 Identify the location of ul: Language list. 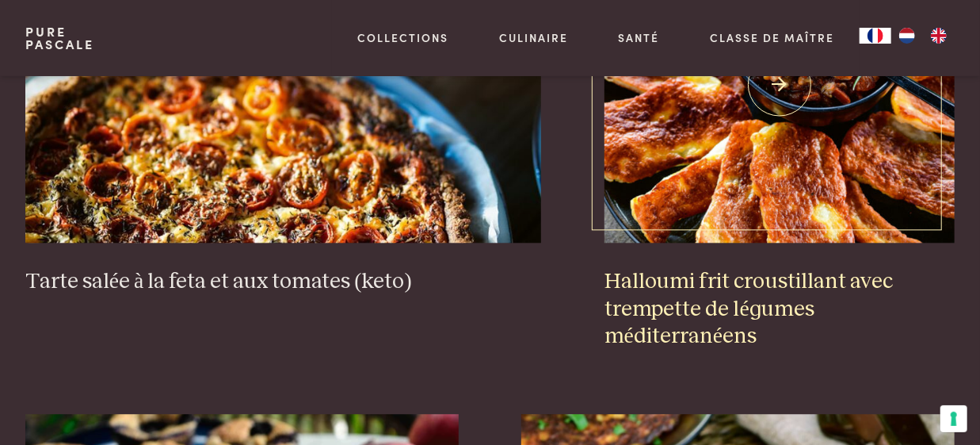
(923, 36).